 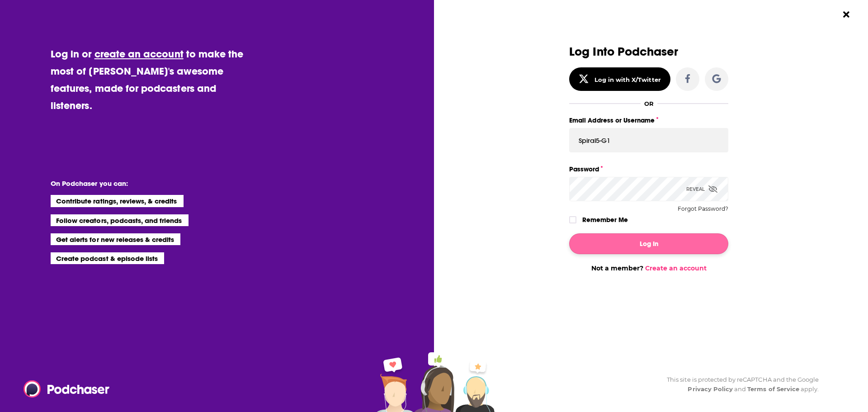 I want to click on button: Log In, so click(x=649, y=244).